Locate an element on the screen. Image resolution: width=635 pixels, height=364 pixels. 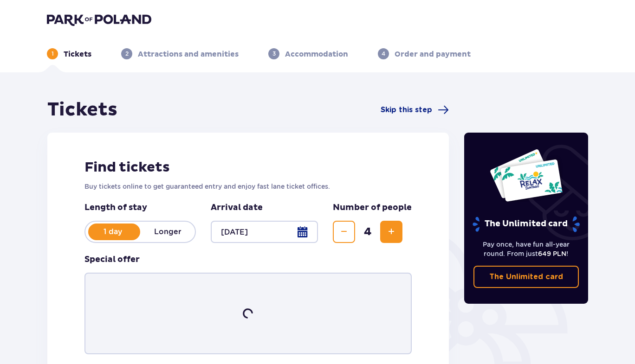
p: Buy tickets online to get guaranteed entry and enjoy fast lane ticket offices. is located at coordinates (248, 186).